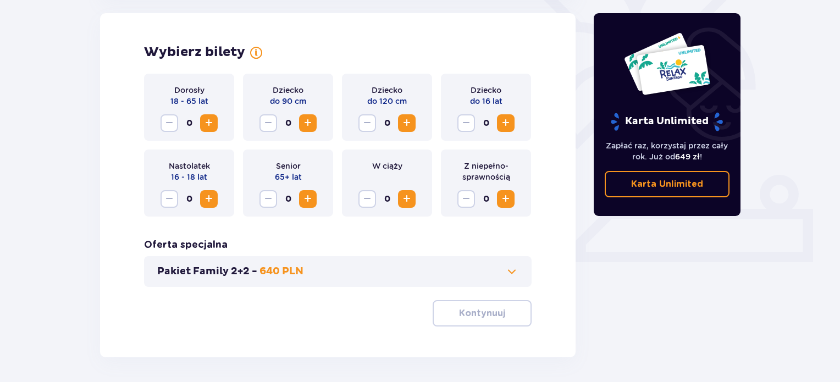 The height and width of the screenshot is (382, 840). I want to click on p: 16 - 18 lat, so click(189, 177).